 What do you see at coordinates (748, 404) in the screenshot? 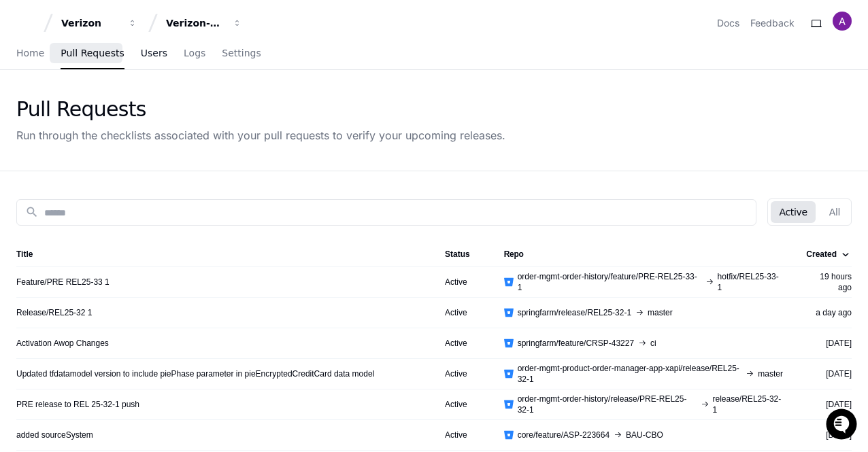
I see `span: release/REL25-32-1` at bounding box center [748, 404].